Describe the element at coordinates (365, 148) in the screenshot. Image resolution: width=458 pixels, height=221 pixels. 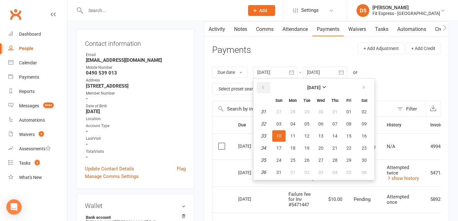
I see `span: 23` at that location.